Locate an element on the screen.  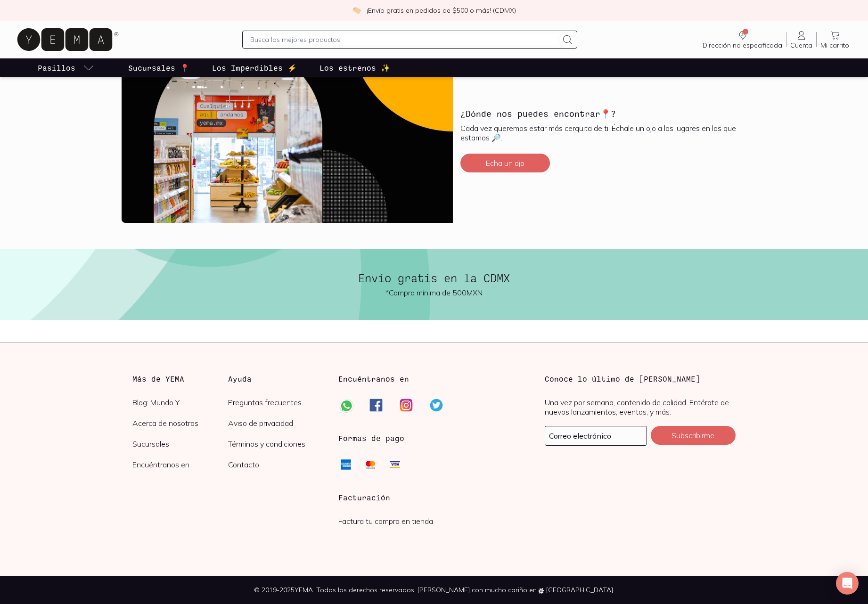
p: Los estrenos ✨ is located at coordinates (355, 68).